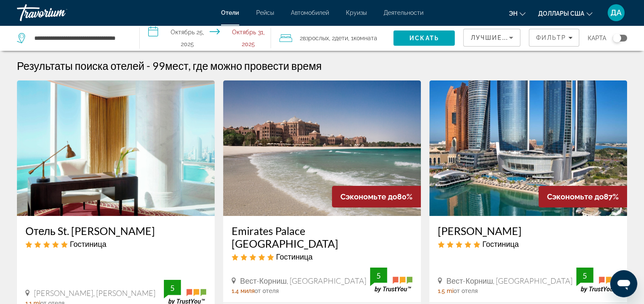 This screenshot has height=304, width=644. Describe the element at coordinates (310, 13) in the screenshot. I see `a: Автомобилей` at that location.